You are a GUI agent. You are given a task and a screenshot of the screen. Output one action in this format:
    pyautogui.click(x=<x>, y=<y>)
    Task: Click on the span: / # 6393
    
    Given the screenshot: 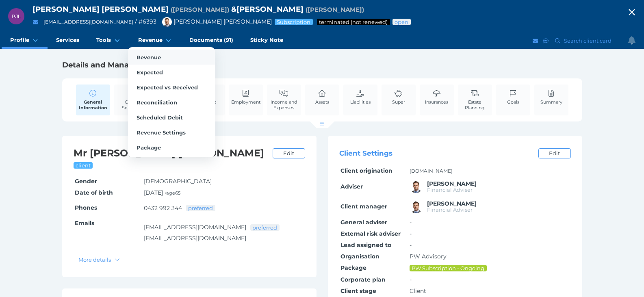 What is the action you would take?
    pyautogui.click(x=145, y=22)
    